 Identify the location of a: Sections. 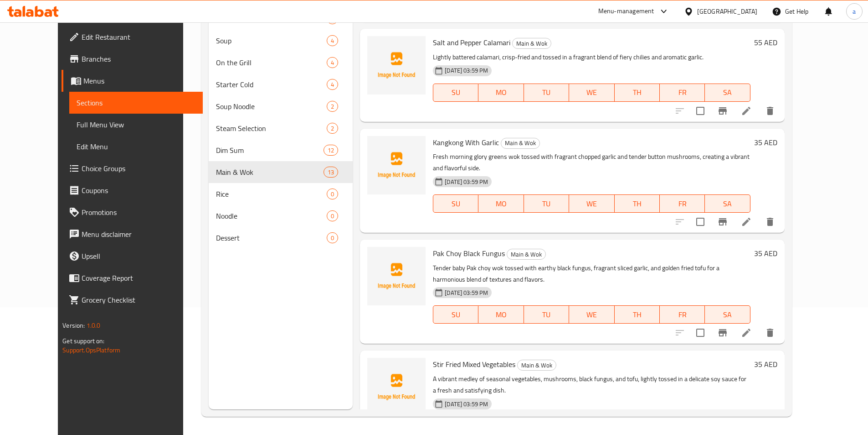
(136, 103).